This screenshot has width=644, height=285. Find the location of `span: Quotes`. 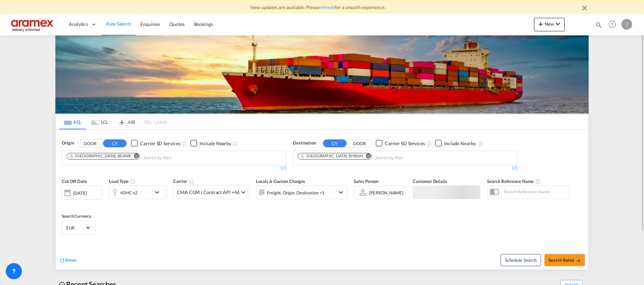

span: Quotes is located at coordinates (177, 24).